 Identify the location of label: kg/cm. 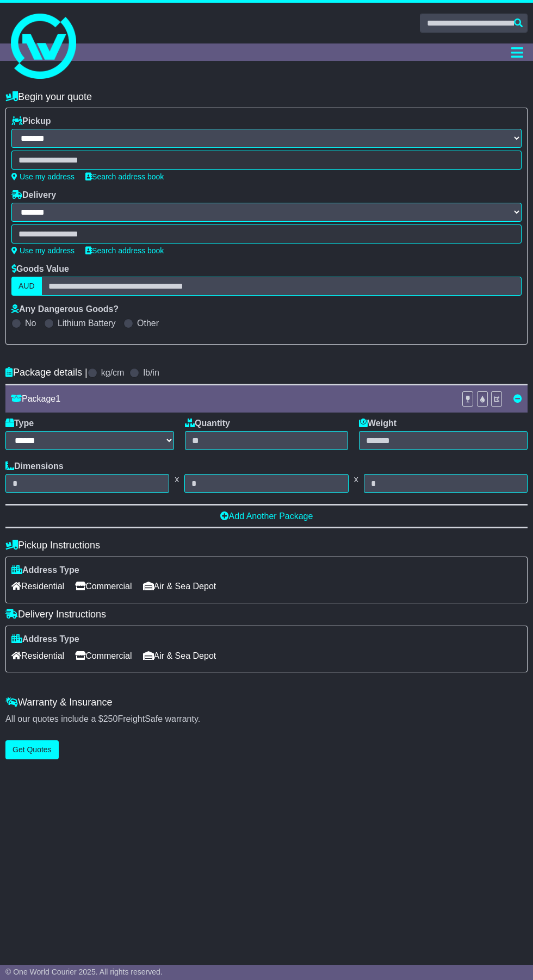
(113, 372).